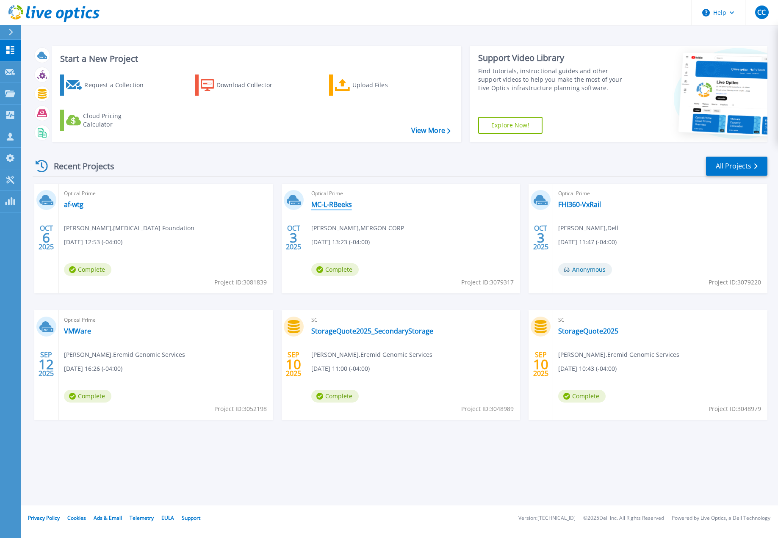 The height and width of the screenshot is (538, 778). I want to click on a: StorageQuote2025, so click(588, 331).